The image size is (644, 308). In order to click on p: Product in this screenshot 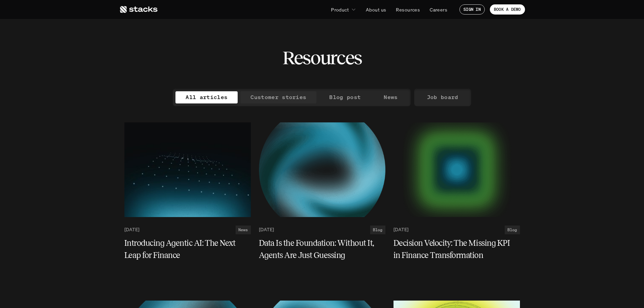, I will do `click(340, 9)`.